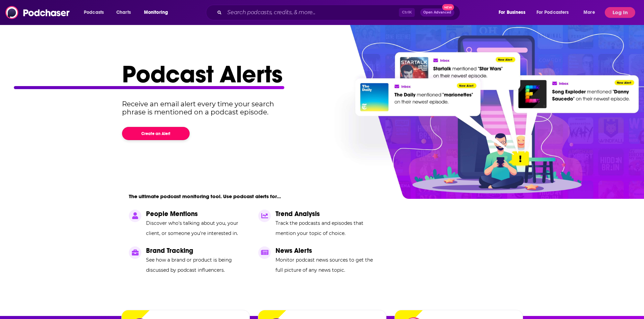 This screenshot has height=319, width=644. I want to click on div: Search podcasts, credits, & more..., so click(340, 12).